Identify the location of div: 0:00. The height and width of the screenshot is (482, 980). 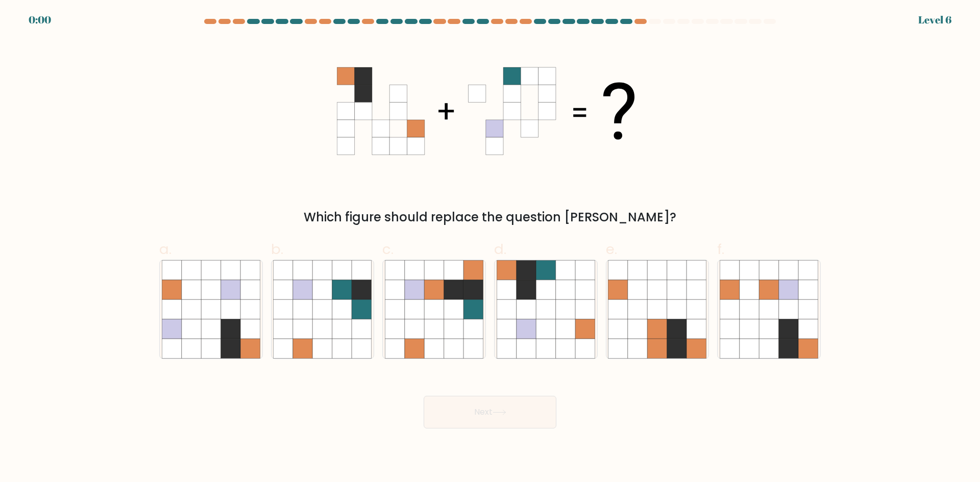
(40, 20).